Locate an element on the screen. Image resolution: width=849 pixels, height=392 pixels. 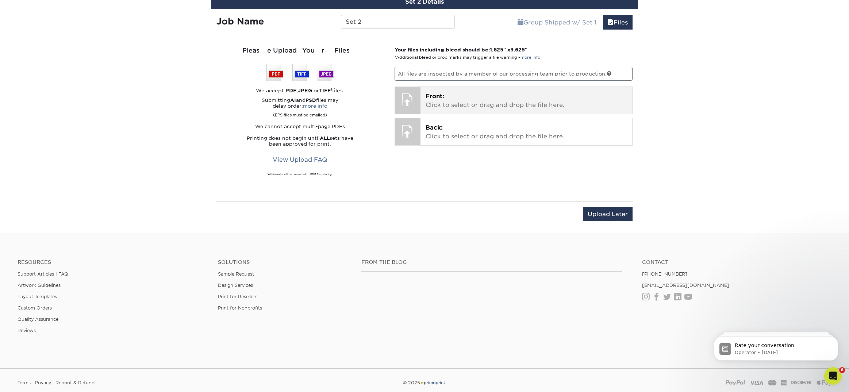
strong: PDF is located at coordinates (291, 90).